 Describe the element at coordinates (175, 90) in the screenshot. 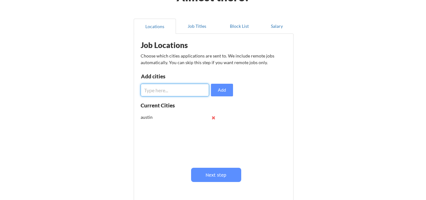

I see `input: Type here...` at that location.